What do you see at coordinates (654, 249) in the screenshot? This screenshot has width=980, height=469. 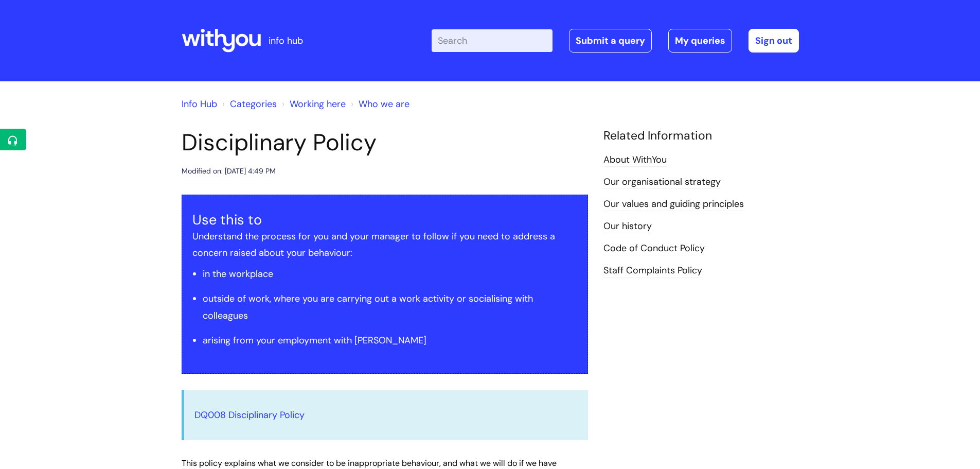 I see `a: Code of Conduct Policy` at bounding box center [654, 249].